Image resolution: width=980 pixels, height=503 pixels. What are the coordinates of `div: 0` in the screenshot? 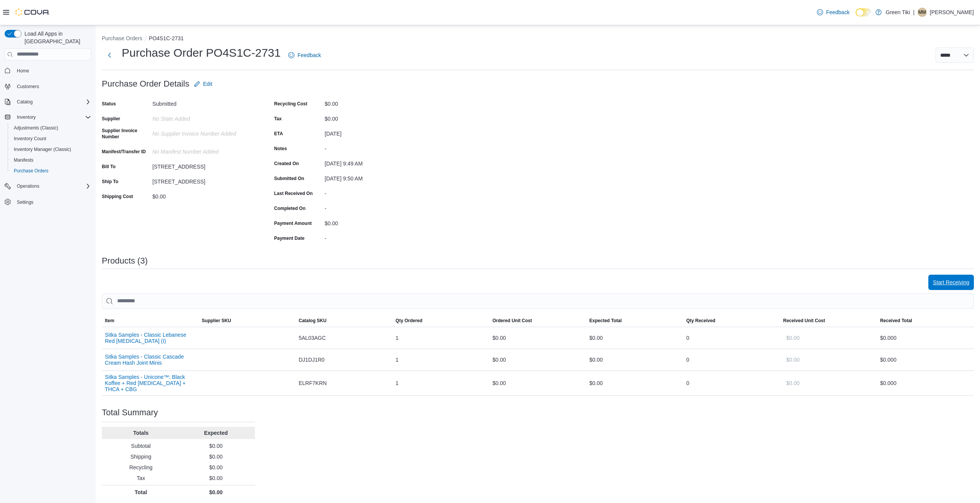 It's located at (731, 383).